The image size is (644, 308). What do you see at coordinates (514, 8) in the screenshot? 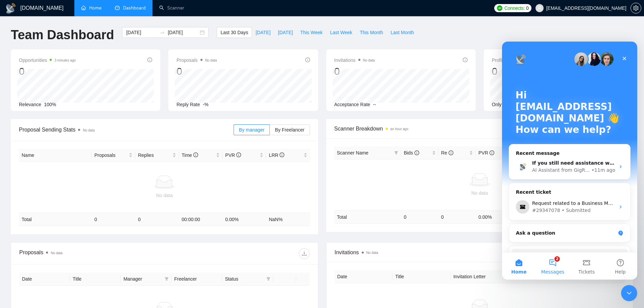
I see `span: Connects:` at bounding box center [514, 8].